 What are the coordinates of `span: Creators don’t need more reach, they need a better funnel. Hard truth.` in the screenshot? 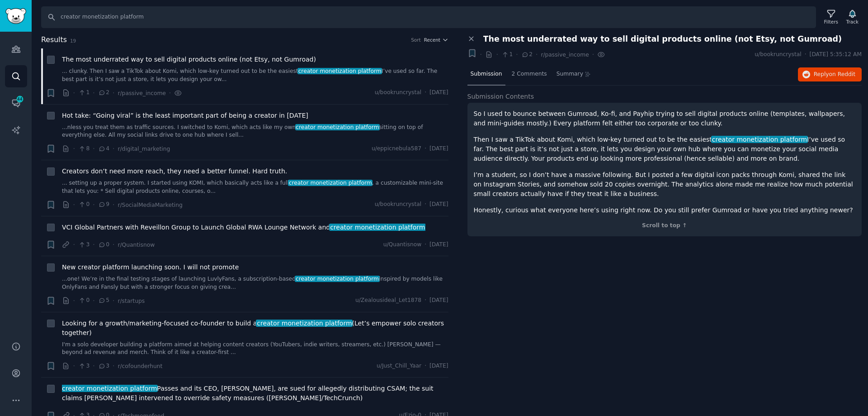 It's located at (175, 171).